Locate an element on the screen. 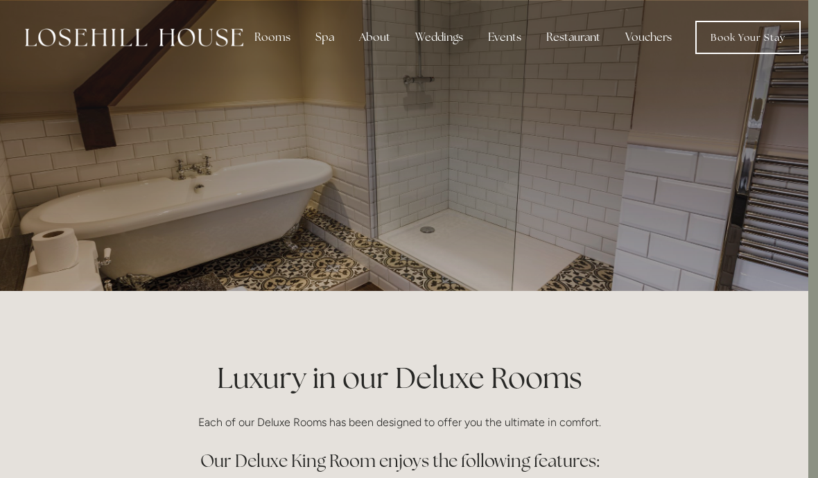 The image size is (818, 478). h1: Luxury in our Deluxe Rooms is located at coordinates (399, 378).